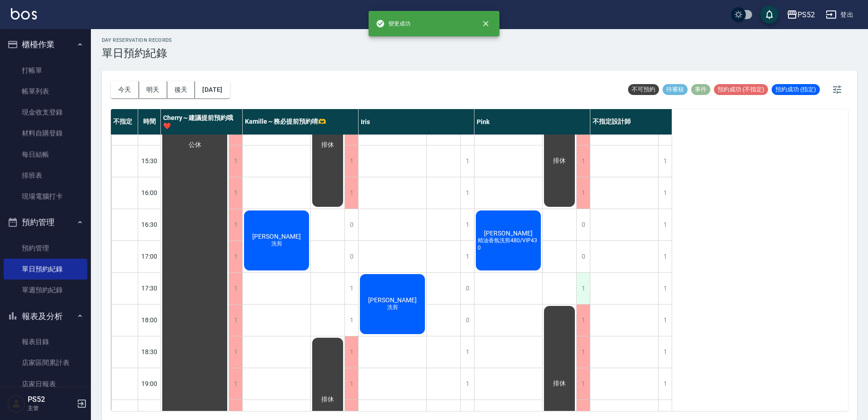 This screenshot has width=868, height=420. I want to click on button: 今天, so click(125, 89).